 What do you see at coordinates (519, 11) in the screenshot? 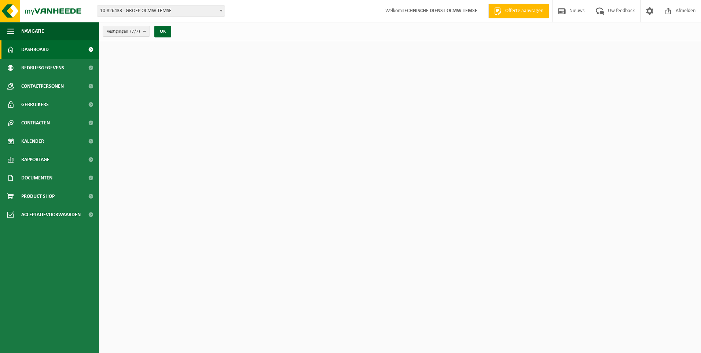
I see `a: Offerte aanvragen` at bounding box center [519, 11].